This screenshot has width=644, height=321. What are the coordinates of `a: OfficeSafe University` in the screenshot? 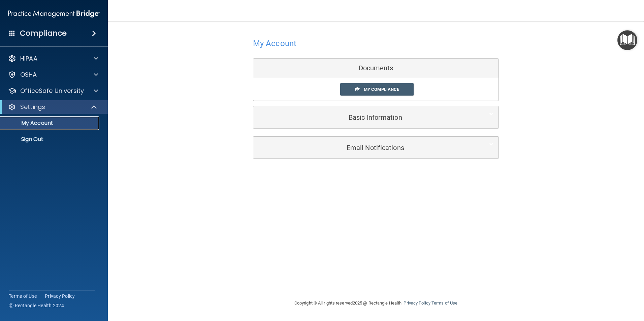 It's located at (53, 91).